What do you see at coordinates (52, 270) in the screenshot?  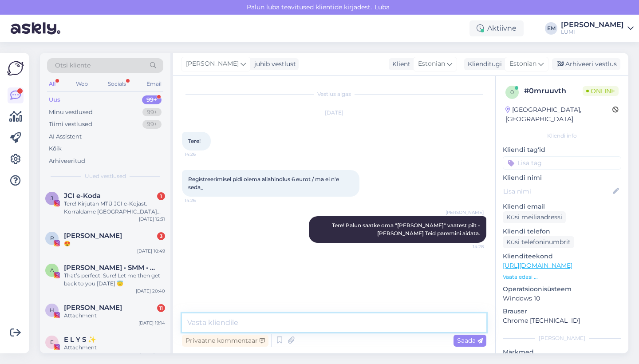 I see `span: A` at bounding box center [52, 270].